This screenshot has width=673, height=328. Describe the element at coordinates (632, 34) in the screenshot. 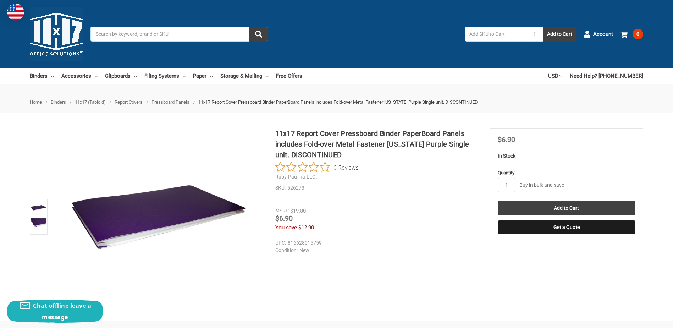

I see `a: 0` at that location.